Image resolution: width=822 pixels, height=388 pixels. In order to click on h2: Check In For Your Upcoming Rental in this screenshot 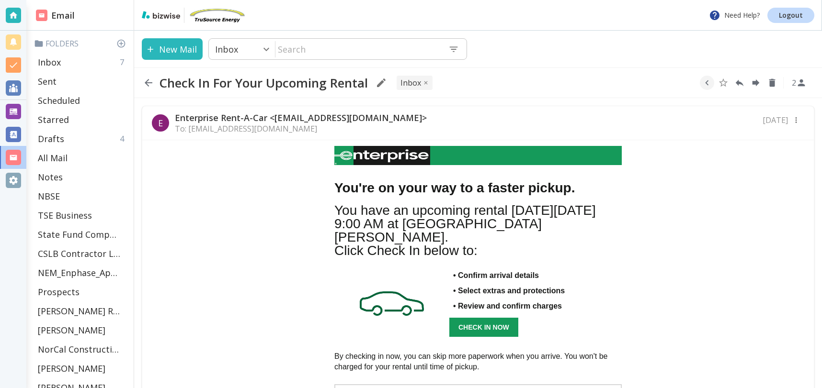, I will do `click(263, 83)`.